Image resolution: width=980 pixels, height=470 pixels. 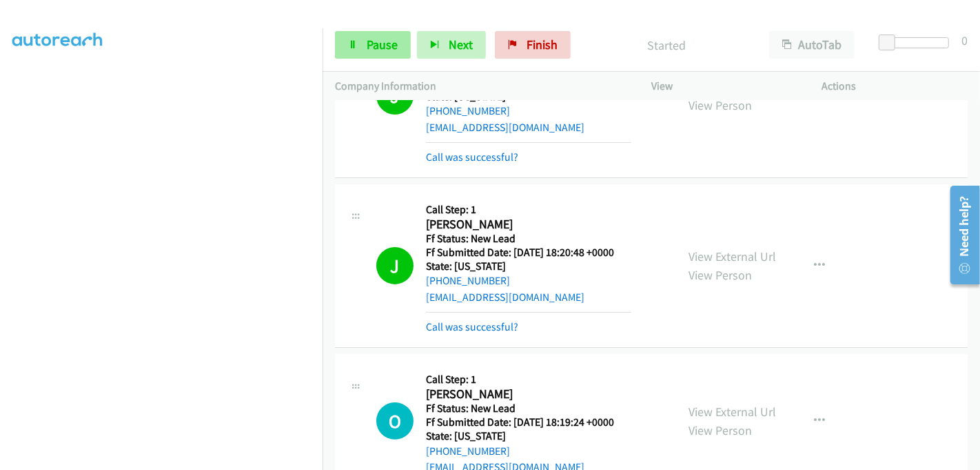 What do you see at coordinates (895, 86) in the screenshot?
I see `p: Actions` at bounding box center [895, 86].